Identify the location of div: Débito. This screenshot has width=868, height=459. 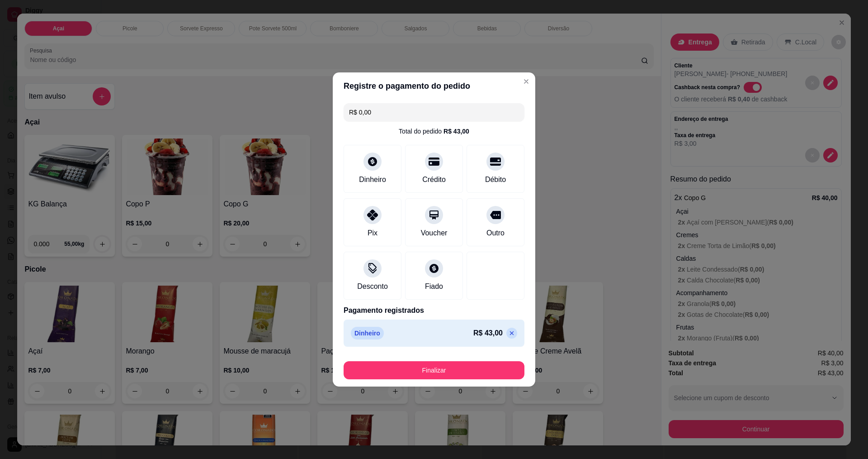
(496, 179).